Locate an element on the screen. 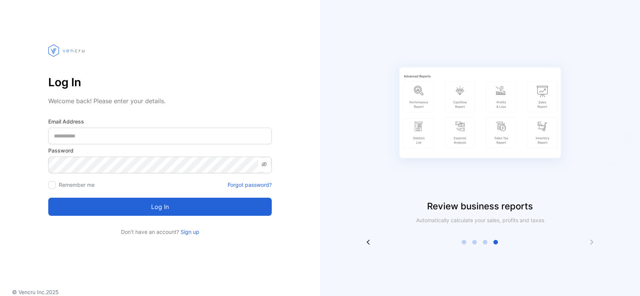 This screenshot has height=296, width=640. p: Review business reports is located at coordinates (480, 206).